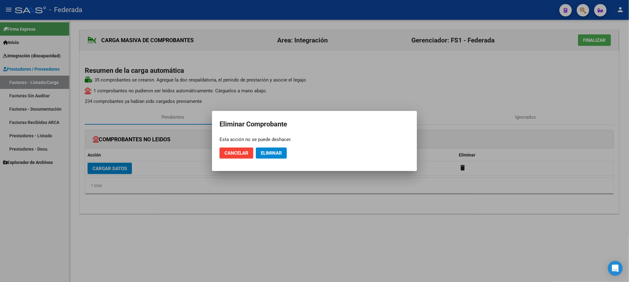 The width and height of the screenshot is (629, 282). What do you see at coordinates (615, 269) in the screenshot?
I see `div: Open Intercom Messenger` at bounding box center [615, 269].